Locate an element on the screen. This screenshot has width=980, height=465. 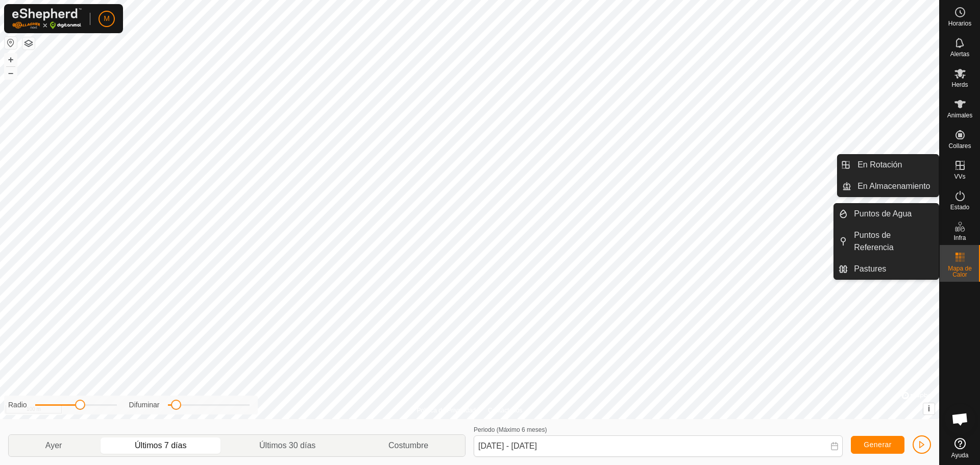
label: Periodo (Máximo 6 meses) is located at coordinates (510, 430).